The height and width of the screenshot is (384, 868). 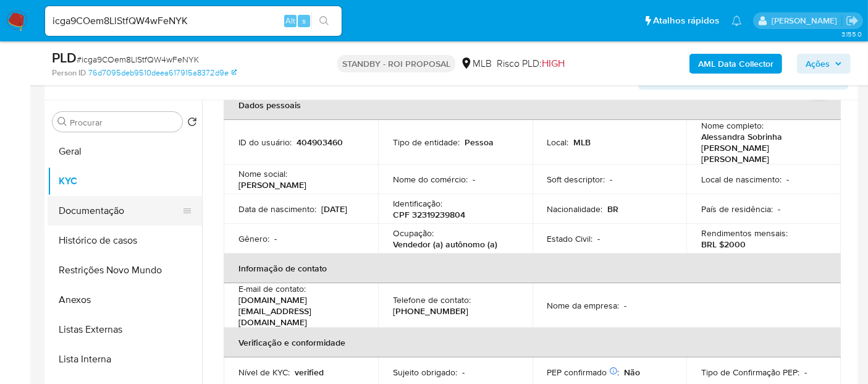 What do you see at coordinates (125, 359) in the screenshot?
I see `button: Lista Interna` at bounding box center [125, 359].